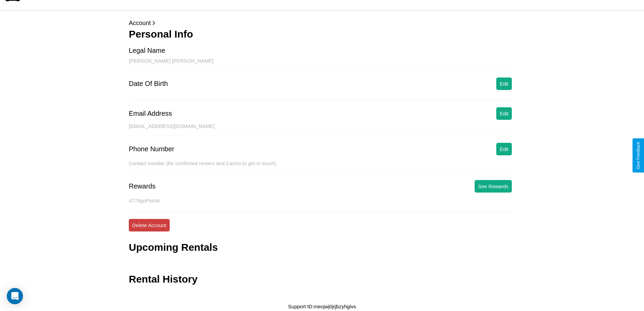  What do you see at coordinates (322, 200) in the screenshot?
I see `p: 4776 goPoints` at bounding box center [322, 200].